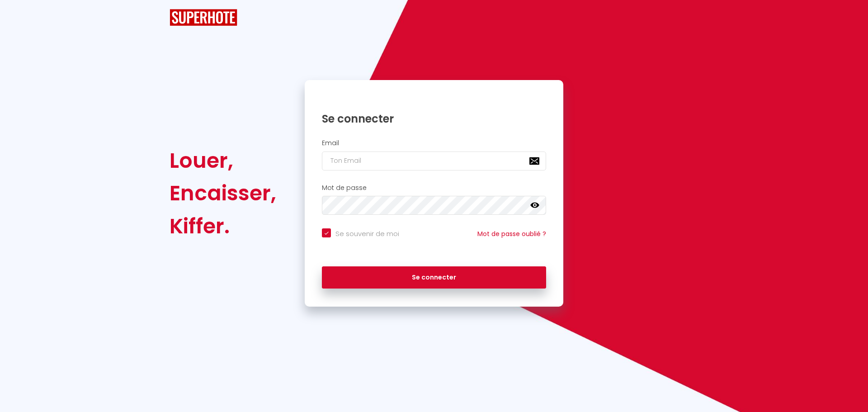 The height and width of the screenshot is (412, 868). Describe the element at coordinates (223, 226) in the screenshot. I see `div: Kiffer.` at that location.